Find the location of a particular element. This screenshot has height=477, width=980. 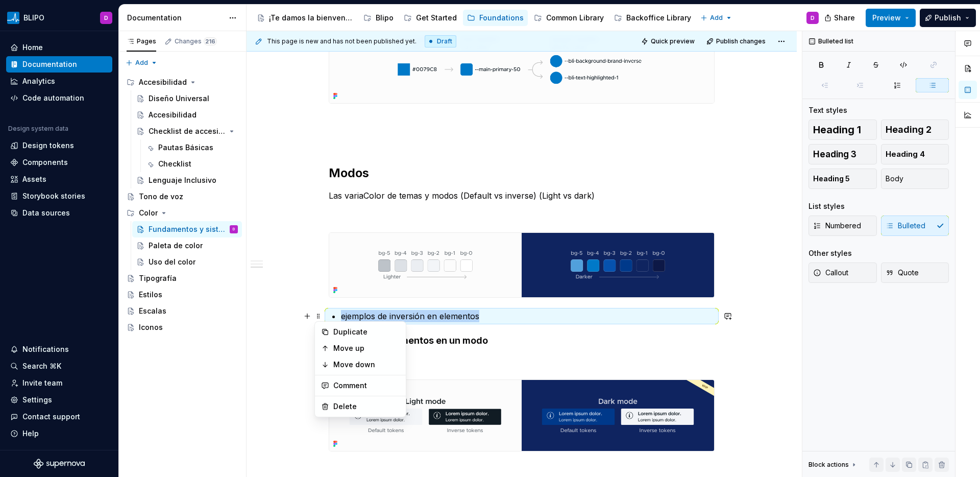

button: Help is located at coordinates (59, 433).